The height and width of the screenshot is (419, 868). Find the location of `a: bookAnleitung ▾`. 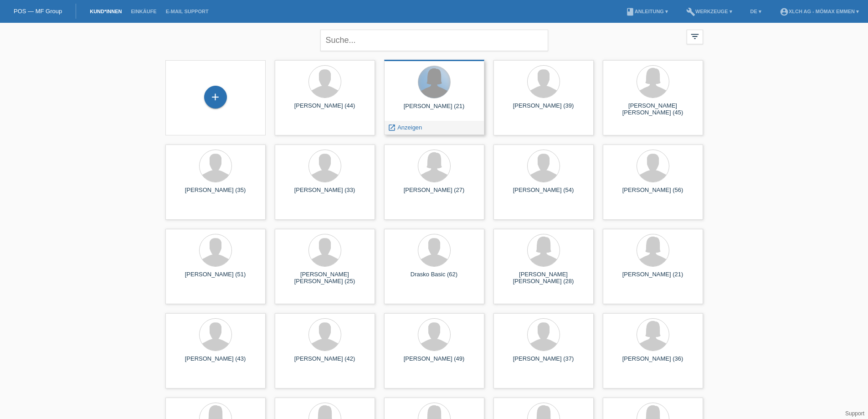

a: bookAnleitung ▾ is located at coordinates (647, 11).